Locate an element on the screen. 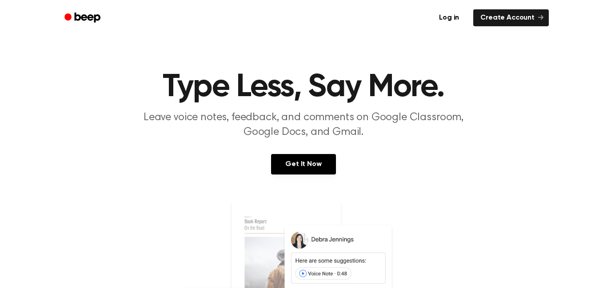 This screenshot has height=288, width=607. a: Beep is located at coordinates (83, 18).